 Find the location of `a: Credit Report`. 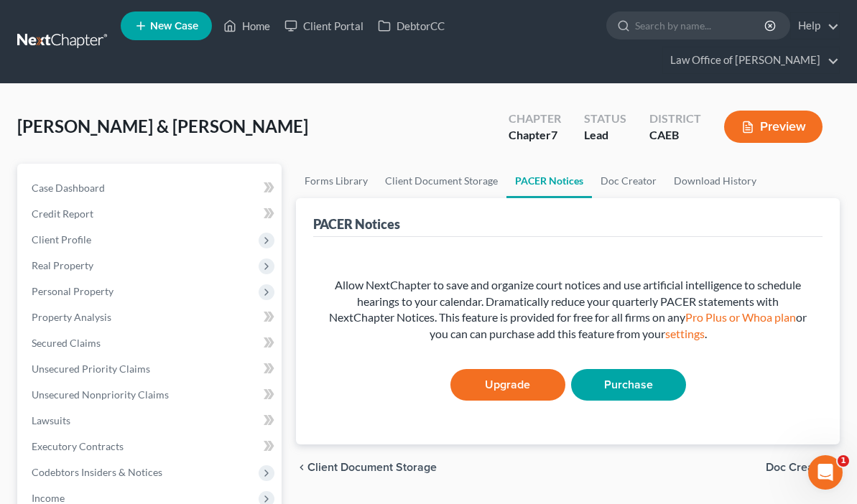

a: Credit Report is located at coordinates (151, 214).